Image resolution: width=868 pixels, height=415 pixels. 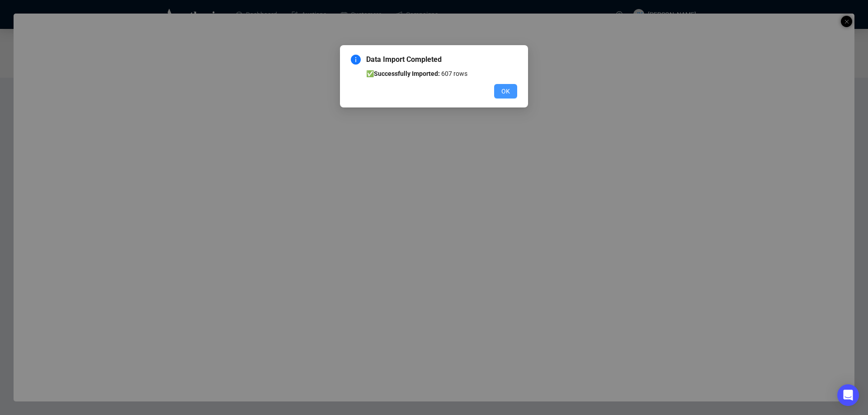 I want to click on li: ✅ 607 rows, so click(x=442, y=73).